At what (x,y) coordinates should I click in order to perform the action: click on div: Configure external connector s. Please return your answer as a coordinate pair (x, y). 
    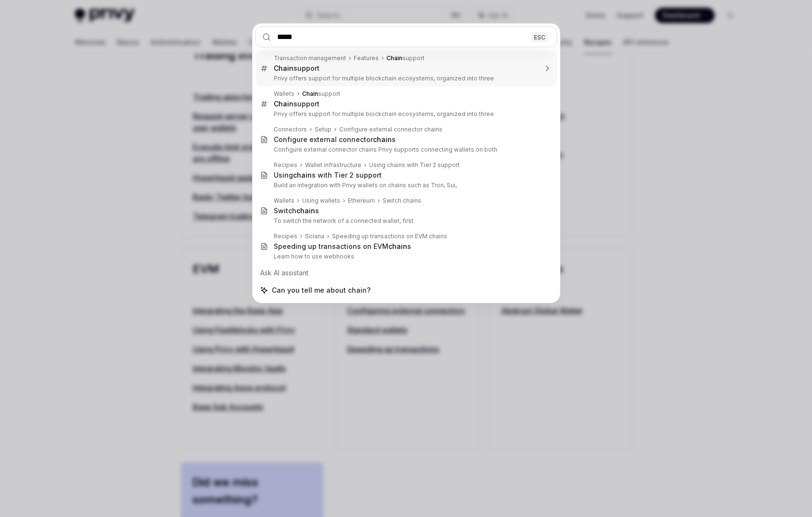
    Looking at the image, I should click on (334, 140).